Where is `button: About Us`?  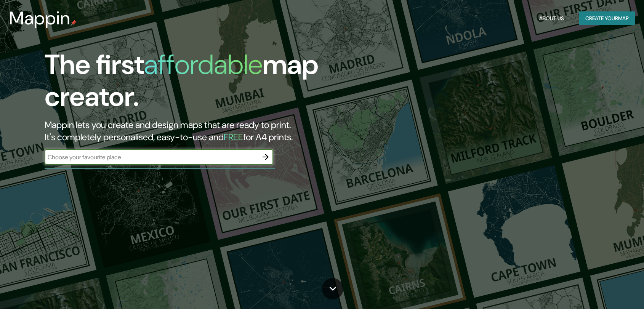 button: About Us is located at coordinates (552, 18).